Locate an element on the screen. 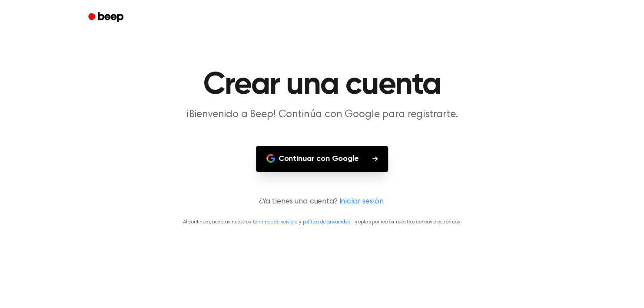 The height and width of the screenshot is (308, 644). font: Continuar con Google is located at coordinates (318, 159).